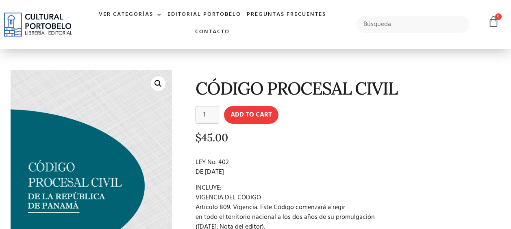 This screenshot has width=511, height=229. Describe the element at coordinates (498, 17) in the screenshot. I see `span: 0` at that location.